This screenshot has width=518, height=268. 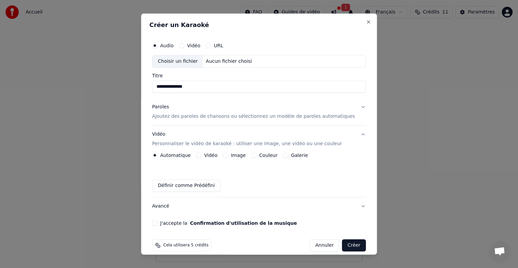 I want to click on label: Automatique, so click(x=175, y=155).